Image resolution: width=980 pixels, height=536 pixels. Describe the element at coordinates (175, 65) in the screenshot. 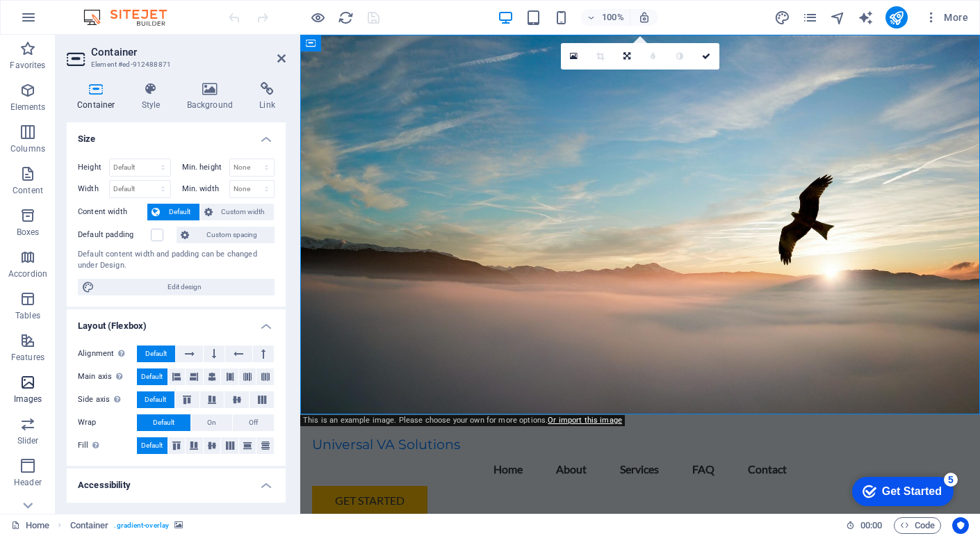

I see `h3: Element #ed-912488871` at that location.